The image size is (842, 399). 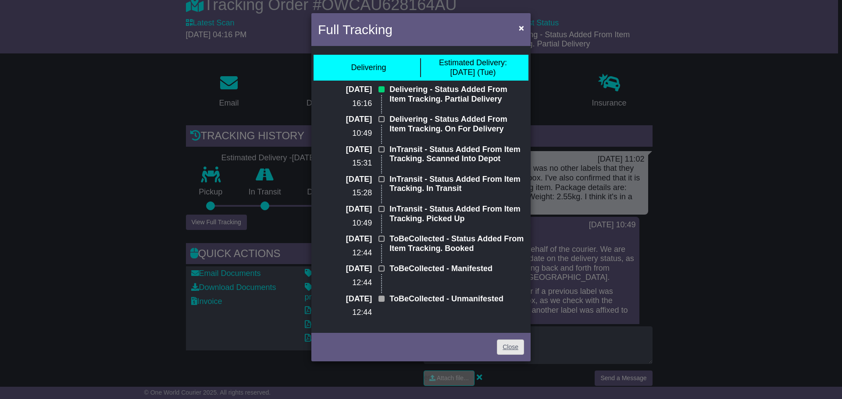 What do you see at coordinates (456, 184) in the screenshot?
I see `p: InTransit - Status Added From Item Tracking. In Transit` at bounding box center [456, 184].